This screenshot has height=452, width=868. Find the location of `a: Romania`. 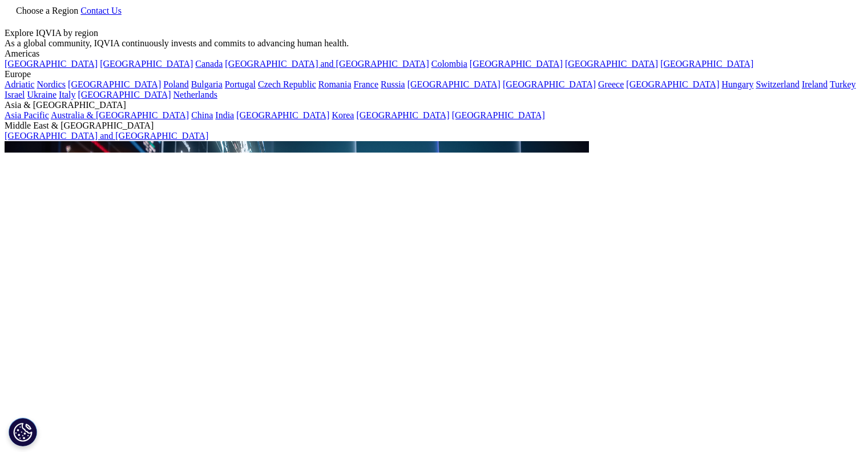

a: Romania is located at coordinates (335, 84).